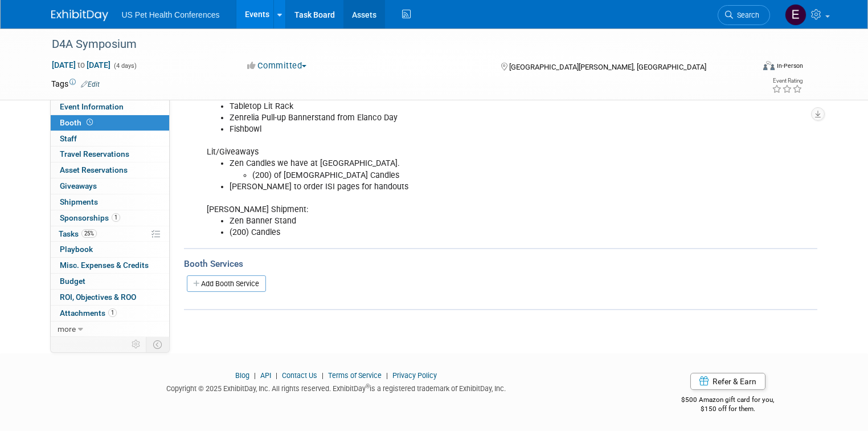 This screenshot has height=431, width=868. Describe the element at coordinates (459, 129) in the screenshot. I see `li: Fishbowl` at that location.